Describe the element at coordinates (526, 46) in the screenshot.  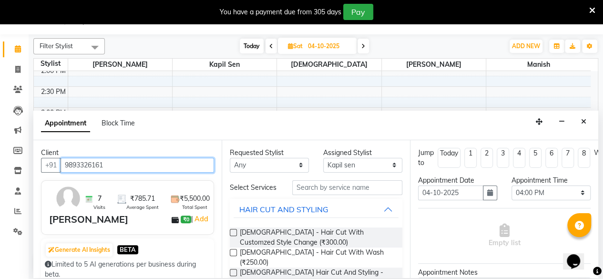
I see `span: ADD NEW` at that location.